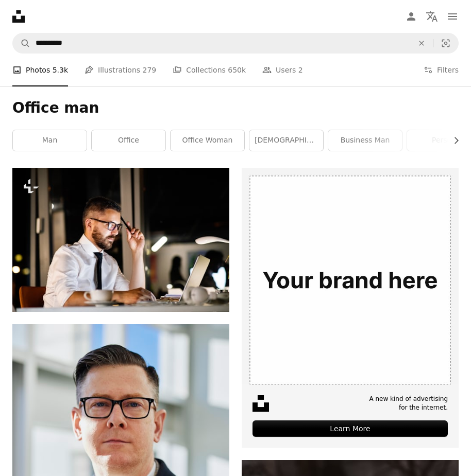 Image resolution: width=471 pixels, height=476 pixels. What do you see at coordinates (120, 240) in the screenshot?
I see `a: Thoughtful hipster businessman in his office working late at night, sitting at the desk, laptop i...` at bounding box center [120, 240].